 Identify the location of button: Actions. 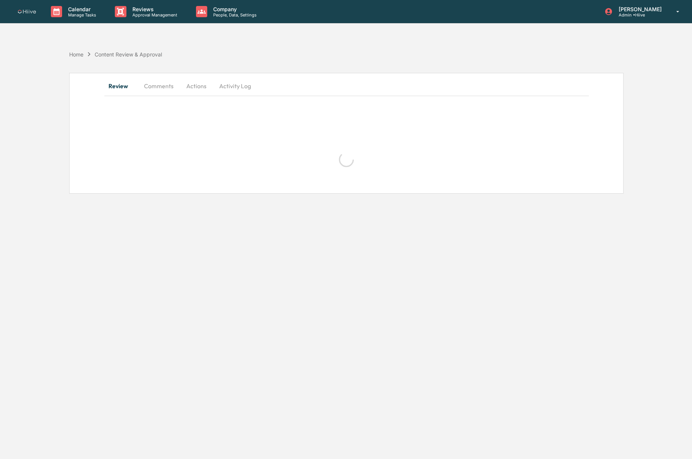
(196, 86).